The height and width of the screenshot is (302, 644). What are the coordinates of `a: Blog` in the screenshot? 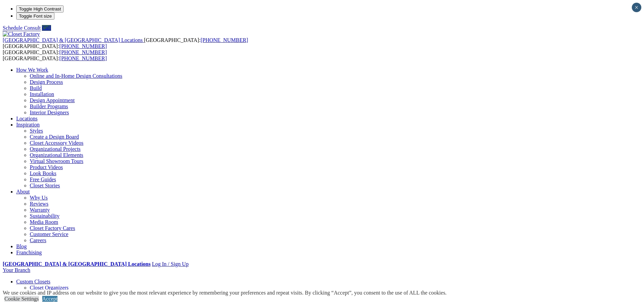 It's located at (21, 246).